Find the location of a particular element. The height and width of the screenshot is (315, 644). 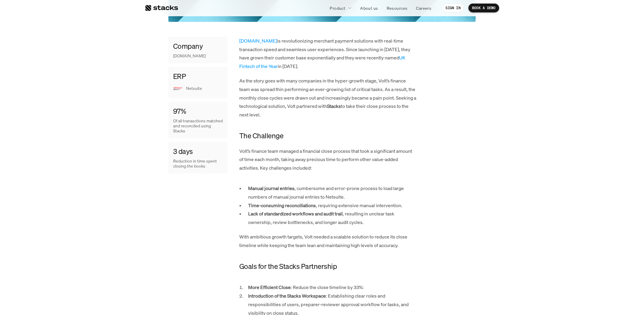

p: Careers is located at coordinates (424, 8).